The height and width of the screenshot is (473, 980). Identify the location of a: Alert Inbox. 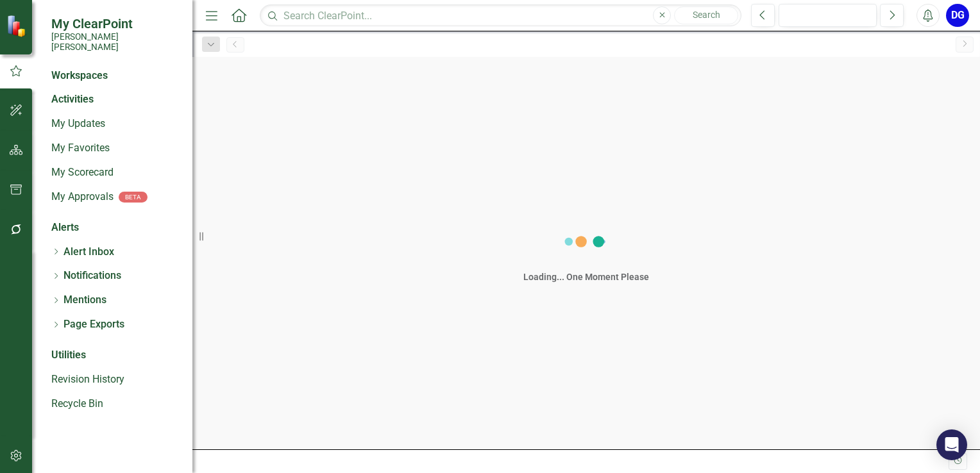
(88, 252).